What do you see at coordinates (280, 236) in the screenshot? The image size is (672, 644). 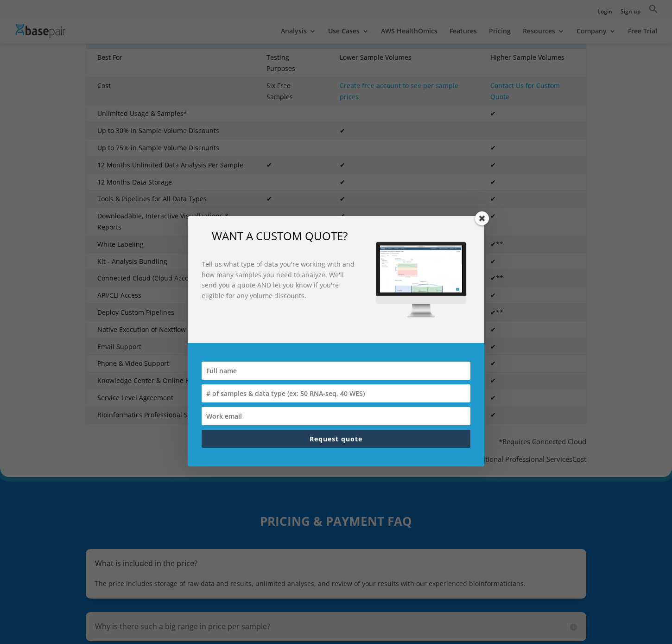 I see `span: WANT A CUSTOM QUOTE?` at bounding box center [280, 236].